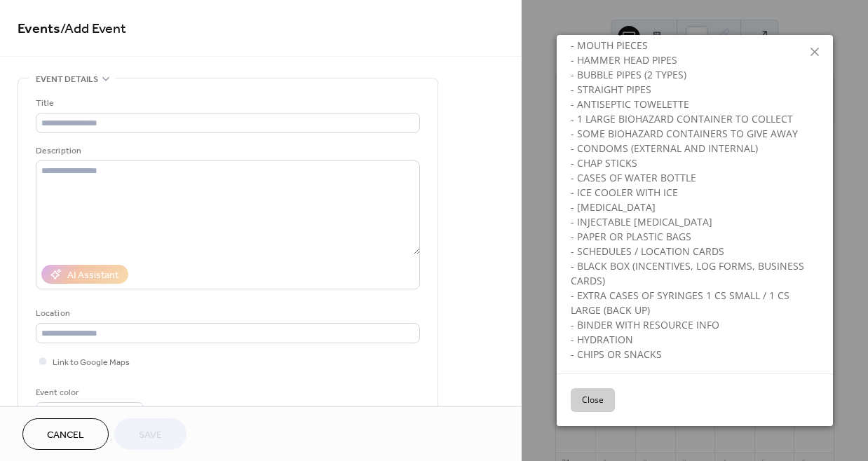 The height and width of the screenshot is (461, 868). Describe the element at coordinates (67, 79) in the screenshot. I see `span: Event details` at that location.